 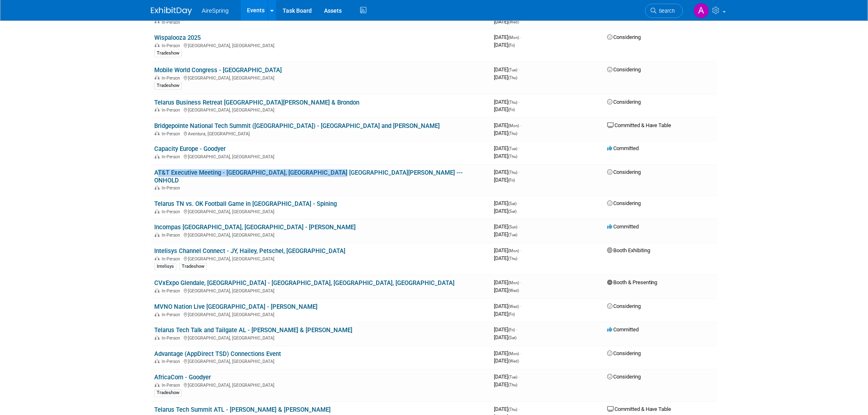 I want to click on span: Search, so click(x=666, y=11).